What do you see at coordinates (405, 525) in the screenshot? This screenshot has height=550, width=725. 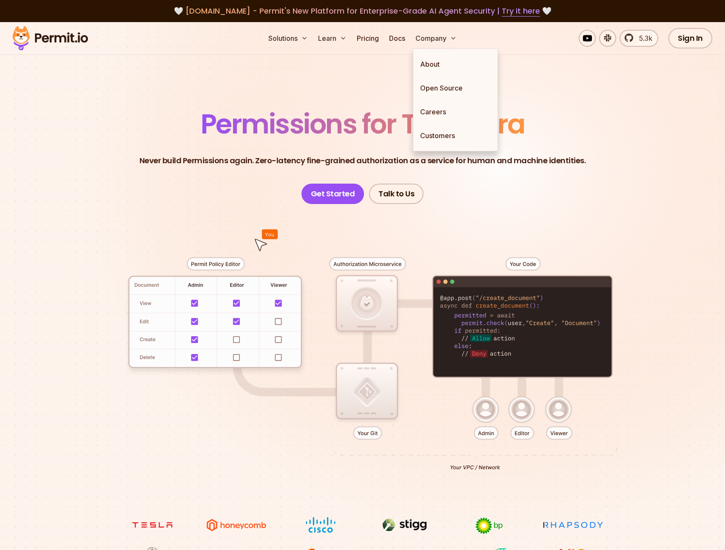 I see `img: Stigg` at bounding box center [405, 525].